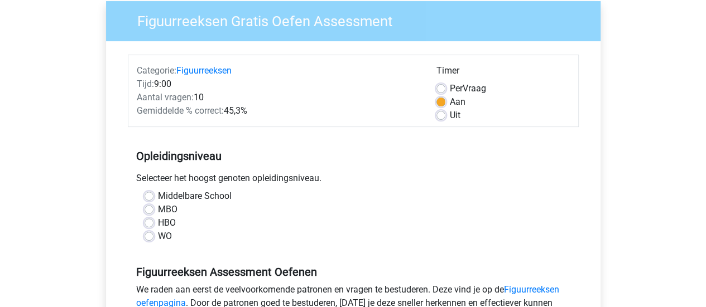 This screenshot has height=307, width=706. What do you see at coordinates (353, 181) in the screenshot?
I see `div: Selecteer het hoogst genoten opleidingsniveau.` at bounding box center [353, 181].